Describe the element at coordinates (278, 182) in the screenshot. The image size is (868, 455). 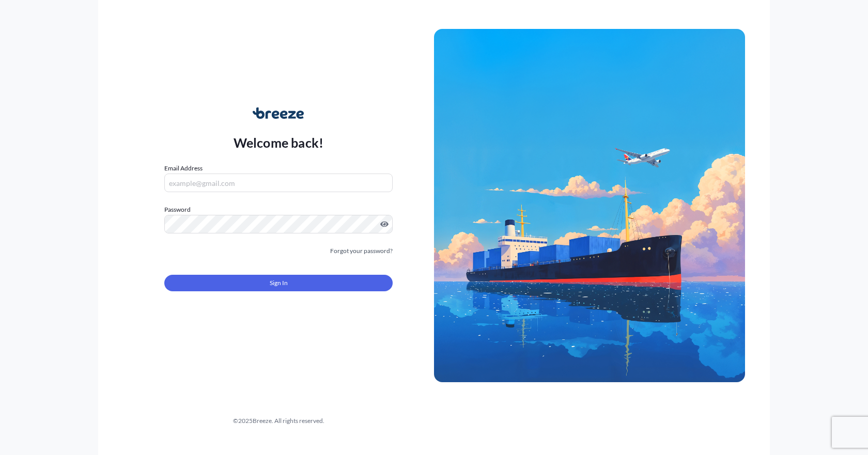
I see `input: example@gmail.com` at that location.